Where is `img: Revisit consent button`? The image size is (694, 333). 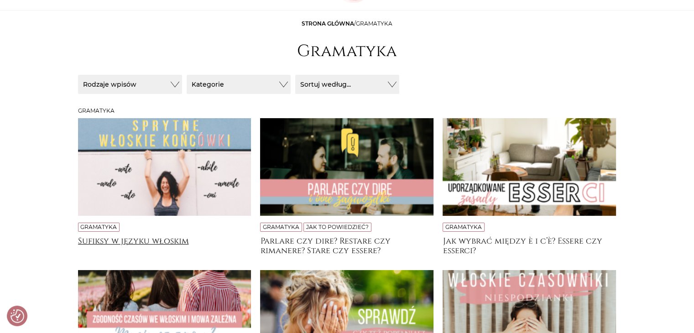
img: Revisit consent button is located at coordinates (17, 316).